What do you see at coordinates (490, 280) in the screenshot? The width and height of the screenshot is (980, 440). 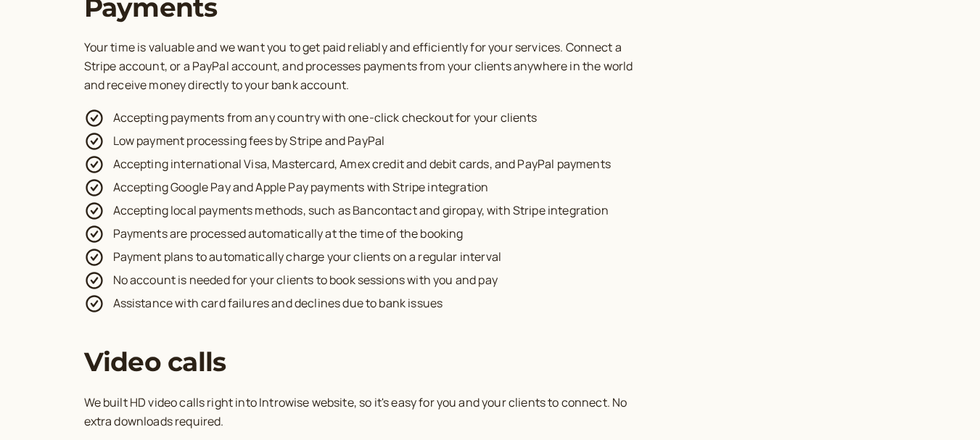 I see `li: No account is needed for your clients to book sessions with you and pay` at bounding box center [490, 280].